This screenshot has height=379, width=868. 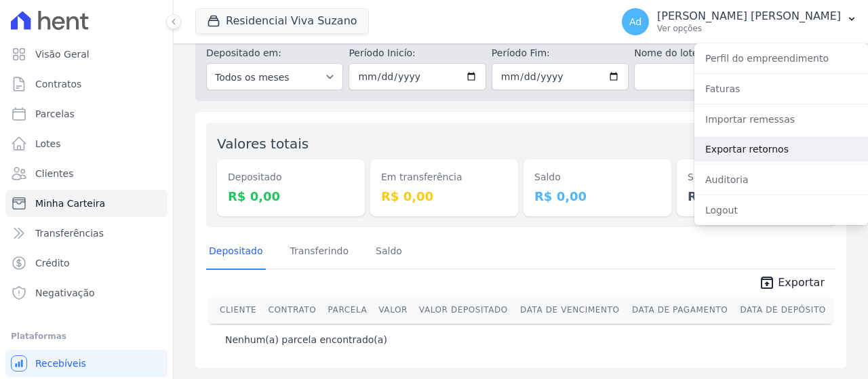 I want to click on a: unarchive Exportar, so click(x=791, y=284).